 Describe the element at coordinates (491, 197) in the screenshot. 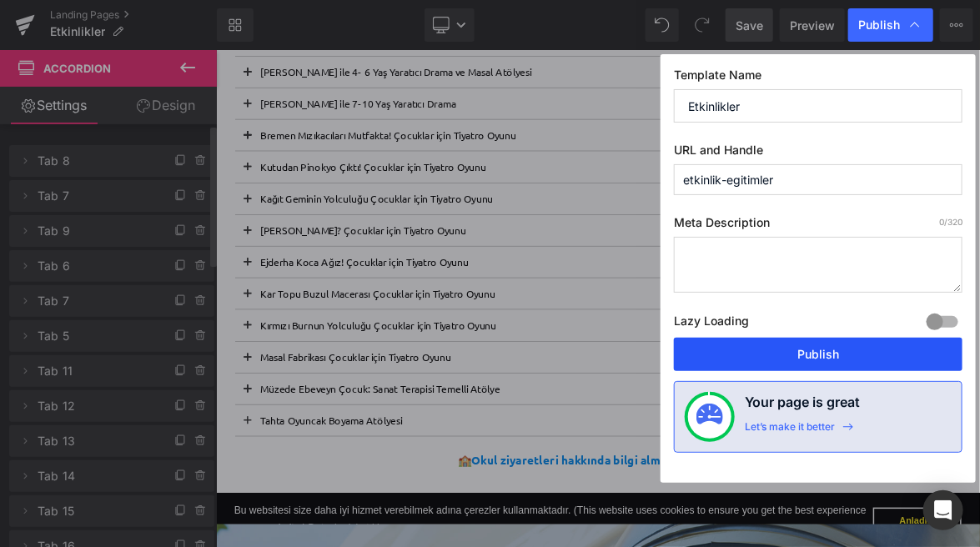

I see `p: Kağıt Geminin Yolculuğu Çocuklar için Tiyatro Oyunu` at that location.